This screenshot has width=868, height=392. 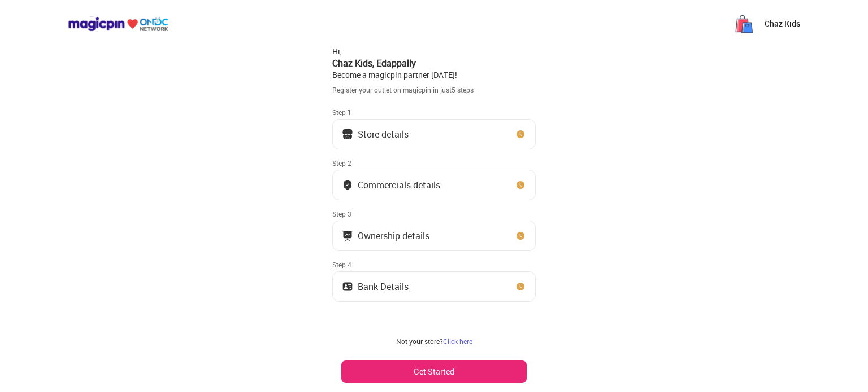 I want to click on div: Step 4, so click(x=434, y=265).